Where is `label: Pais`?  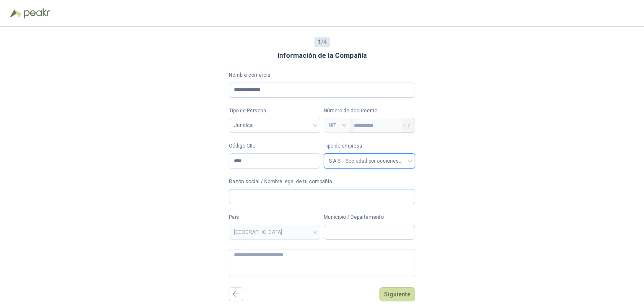 label: Pais is located at coordinates (275, 217).